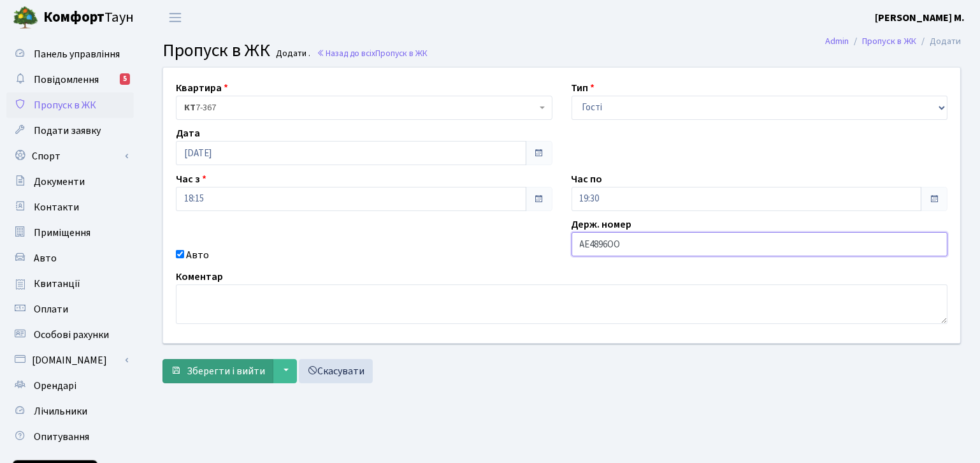 The height and width of the screenshot is (463, 980). Describe the element at coordinates (760, 244) in the screenshot. I see `input: AA0001AA` at that location.